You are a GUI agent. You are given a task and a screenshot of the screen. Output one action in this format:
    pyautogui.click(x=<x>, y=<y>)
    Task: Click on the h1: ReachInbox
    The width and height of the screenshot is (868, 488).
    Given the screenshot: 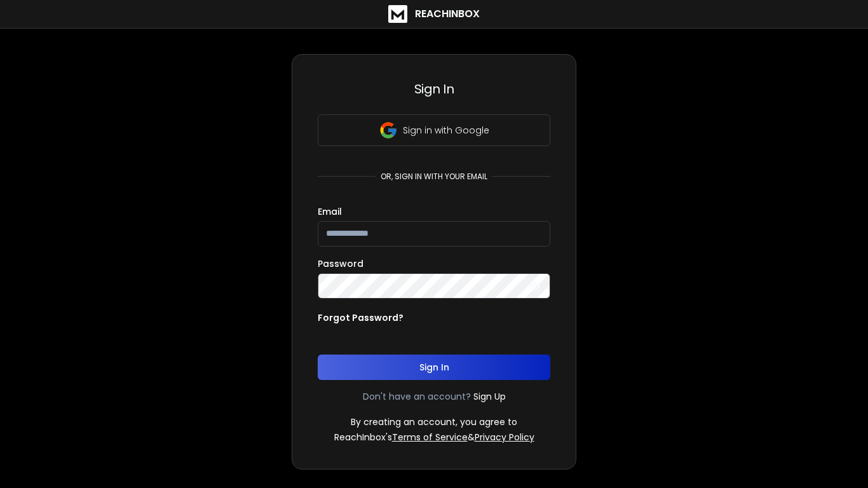 What is the action you would take?
    pyautogui.click(x=448, y=14)
    